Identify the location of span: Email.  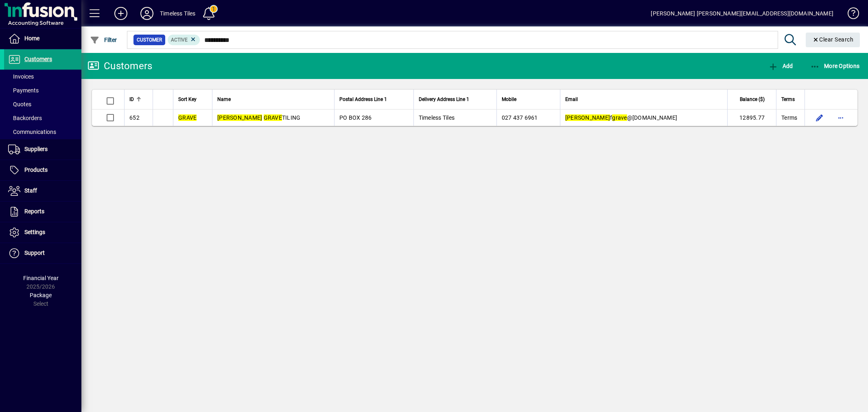
(571, 99).